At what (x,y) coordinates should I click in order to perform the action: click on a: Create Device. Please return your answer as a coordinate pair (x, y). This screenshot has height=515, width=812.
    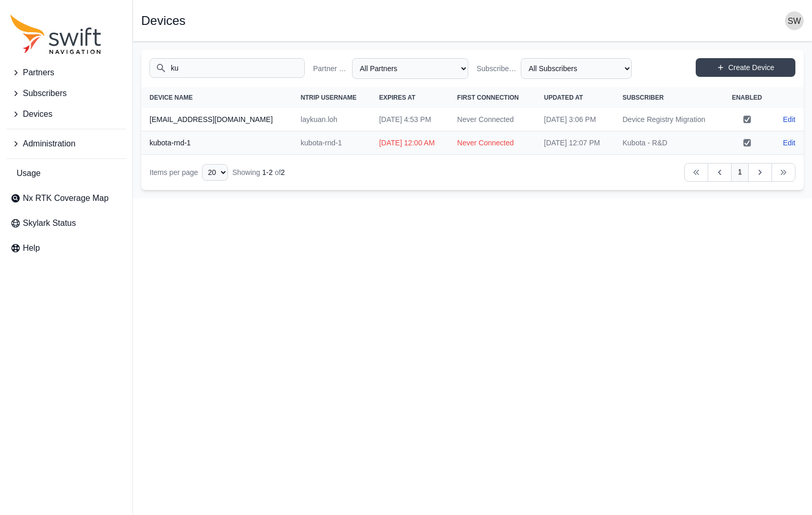
    Looking at the image, I should click on (745, 67).